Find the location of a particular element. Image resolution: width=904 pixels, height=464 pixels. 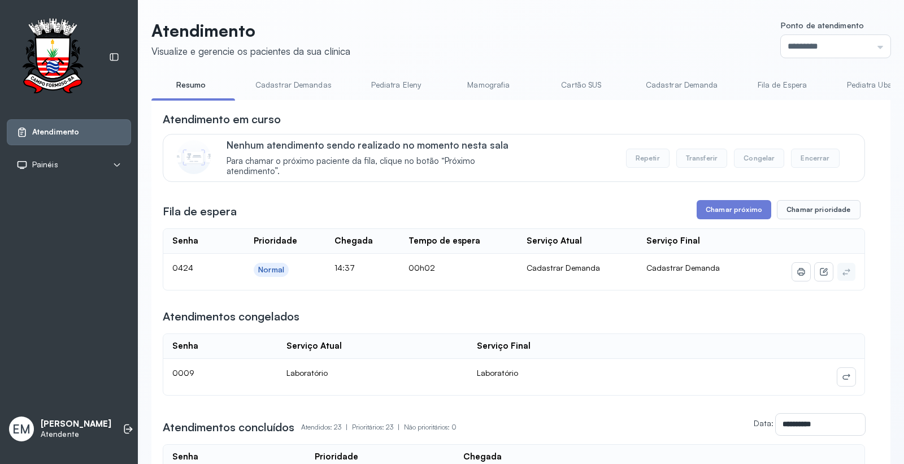

button: Transferir is located at coordinates (701, 158).